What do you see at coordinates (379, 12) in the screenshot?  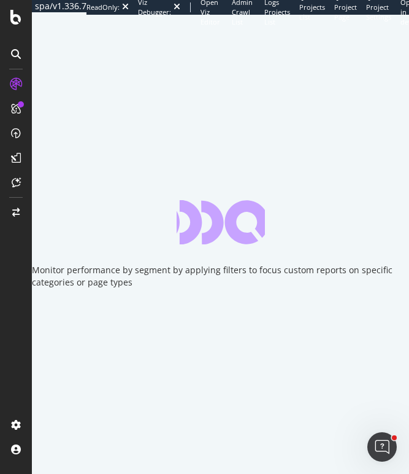 I see `span: Project Settings` at bounding box center [379, 12].